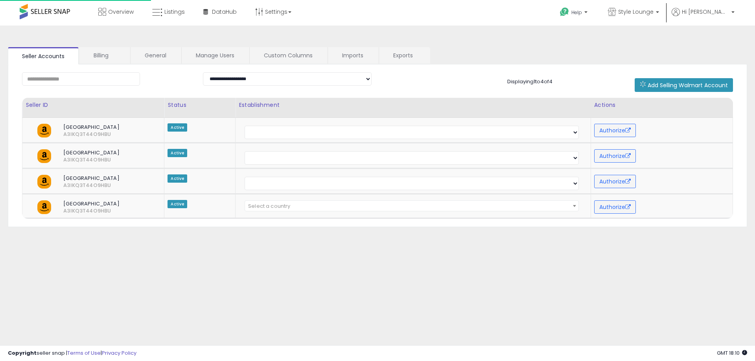  I want to click on span: Help, so click(577, 12).